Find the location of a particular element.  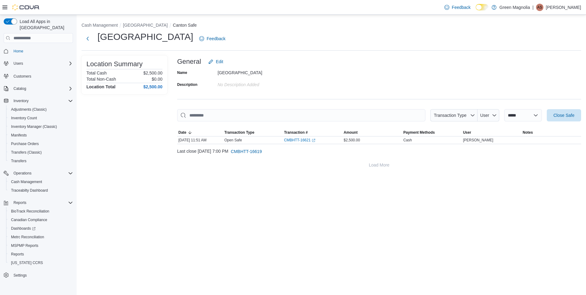

div: Cash is located at coordinates (408, 140).